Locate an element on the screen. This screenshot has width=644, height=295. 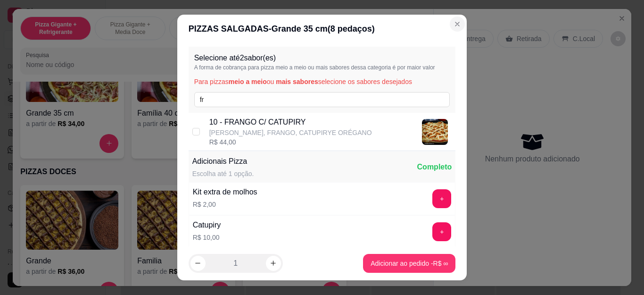
div: Kit extra de molhos is located at coordinates (225, 192).